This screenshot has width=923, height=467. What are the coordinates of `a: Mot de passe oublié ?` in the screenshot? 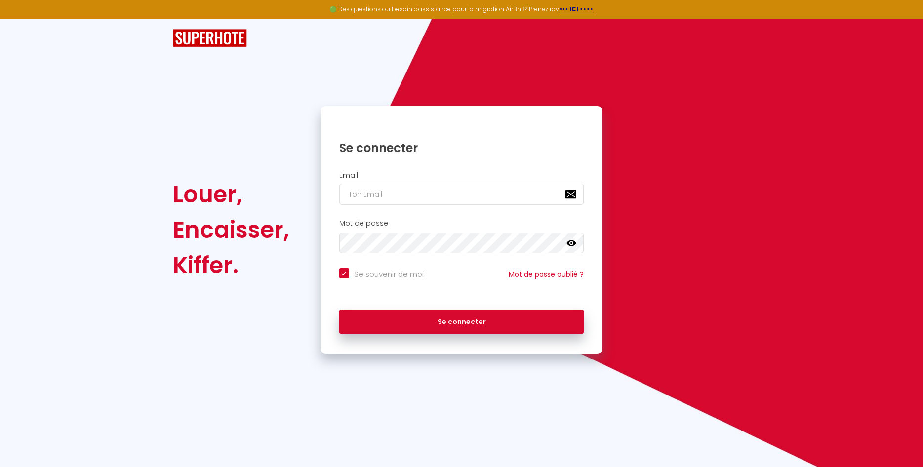 It's located at (546, 274).